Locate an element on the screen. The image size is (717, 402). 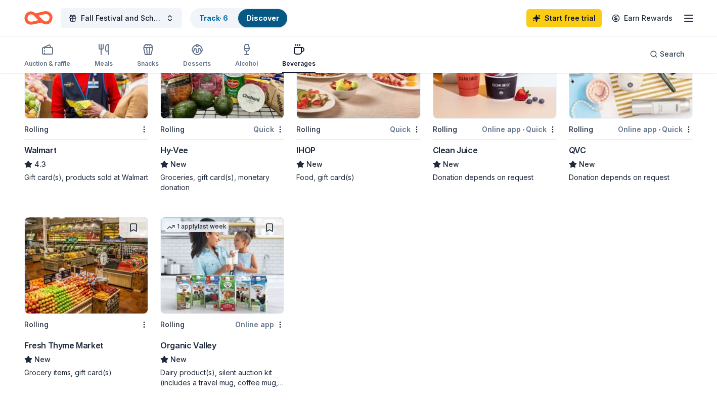
a: Image for Organic Valley1 applylast weekRollingOnline appOrganic ValleyNewDairy product(s), silen... is located at coordinates (222, 302).